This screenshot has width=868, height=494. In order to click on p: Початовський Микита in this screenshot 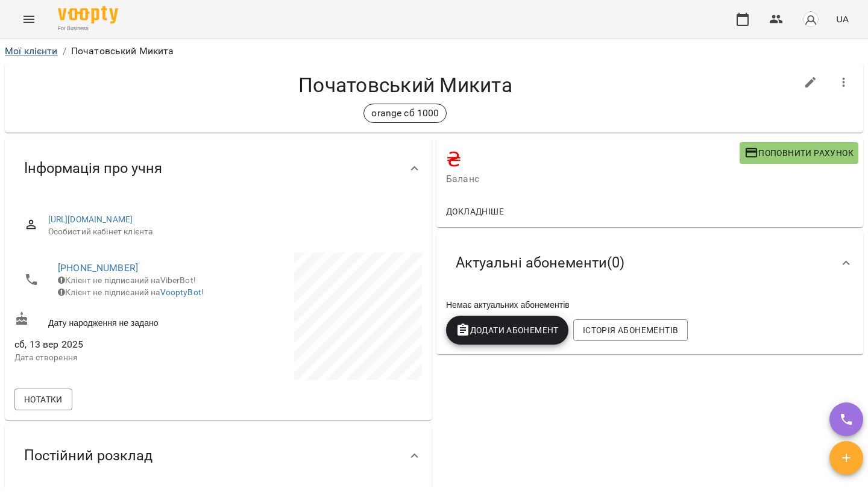, I will do `click(122, 51)`.